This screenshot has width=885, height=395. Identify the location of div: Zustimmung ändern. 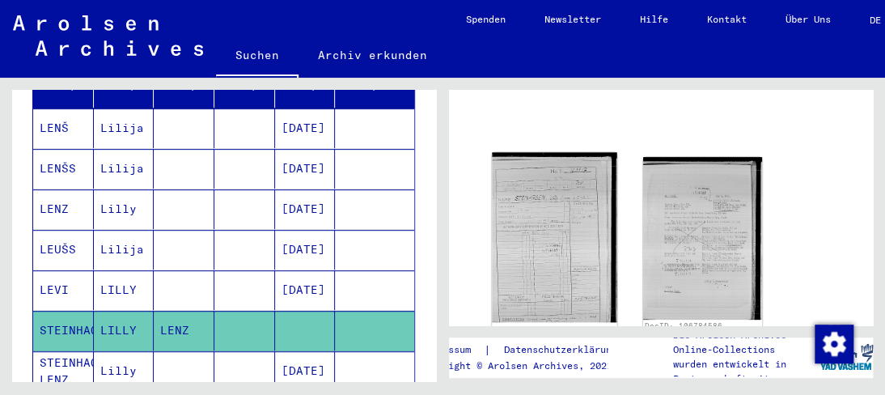
(833, 343).